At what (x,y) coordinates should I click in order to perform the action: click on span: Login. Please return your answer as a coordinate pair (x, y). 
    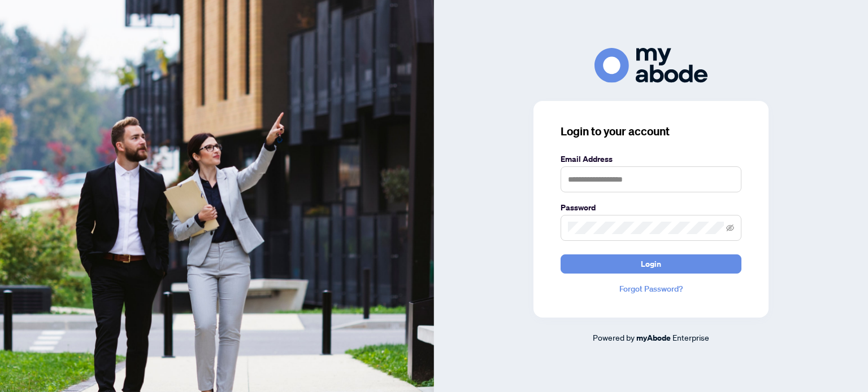
    Looking at the image, I should click on (651, 264).